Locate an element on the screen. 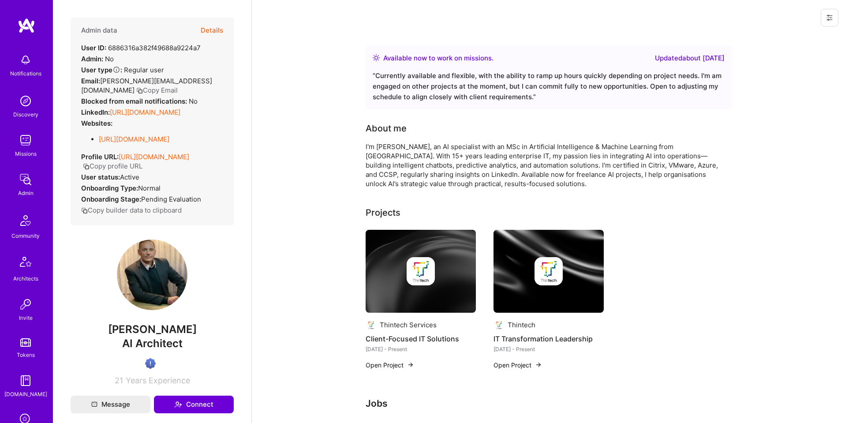 This screenshot has width=845, height=423. img: Invite is located at coordinates (26, 304).